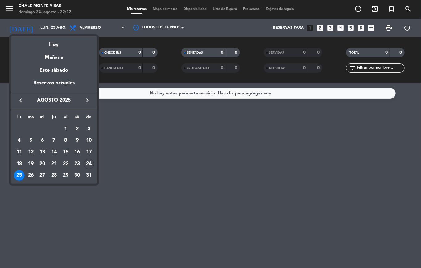 The image size is (421, 268). Describe the element at coordinates (66, 175) in the screenshot. I see `td: 29 de agosto de 2025` at that location.